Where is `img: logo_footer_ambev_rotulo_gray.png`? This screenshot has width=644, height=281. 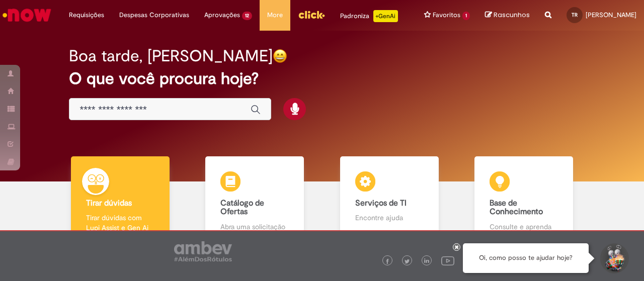 img: logo_footer_ambev_rotulo_gray.png is located at coordinates (203, 252).